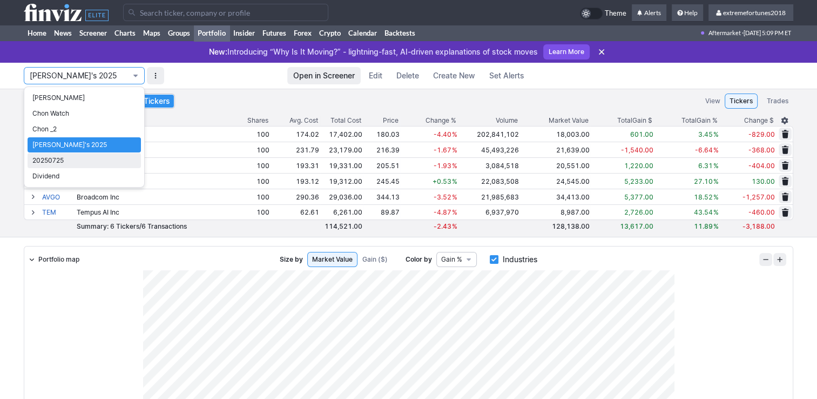  I want to click on span: Dividend, so click(84, 176).